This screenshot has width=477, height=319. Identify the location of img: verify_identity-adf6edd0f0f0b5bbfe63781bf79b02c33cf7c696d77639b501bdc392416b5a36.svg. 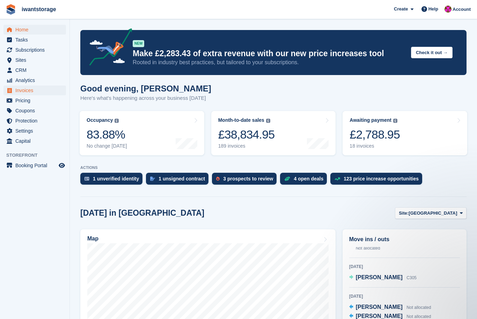
(87, 179).